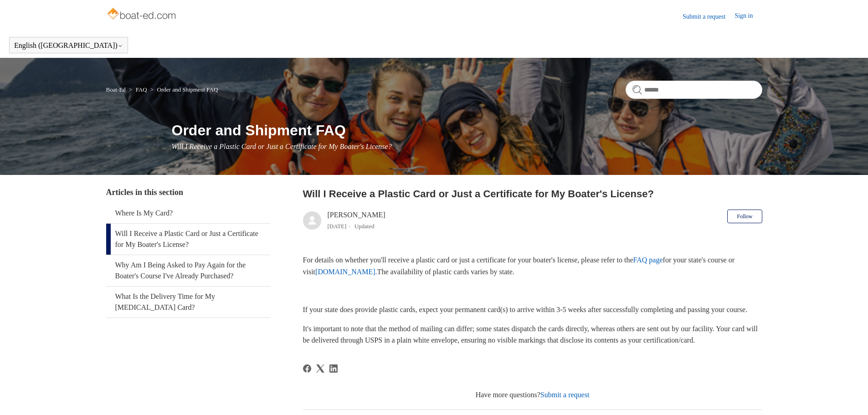 This screenshot has height=415, width=868. What do you see at coordinates (694, 90) in the screenshot?
I see `input: Search` at bounding box center [694, 90].